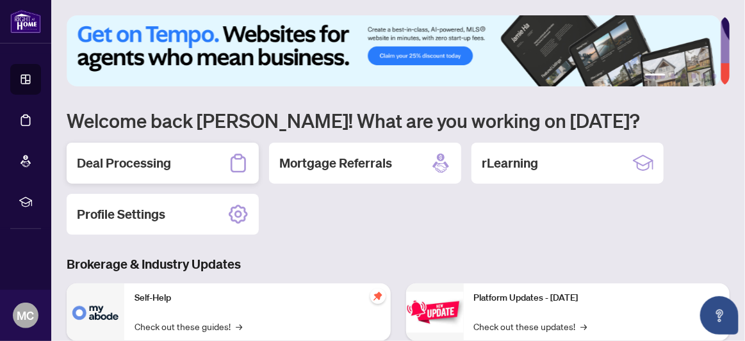  I want to click on button: 3, so click(683, 76).